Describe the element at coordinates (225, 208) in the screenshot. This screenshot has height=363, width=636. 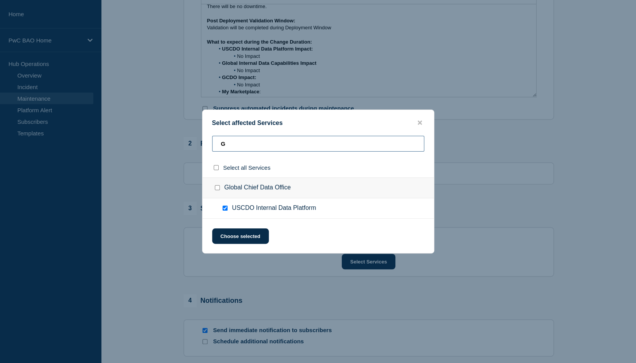
I see `input: USCDO Internal Data Platform checkbox` at that location.